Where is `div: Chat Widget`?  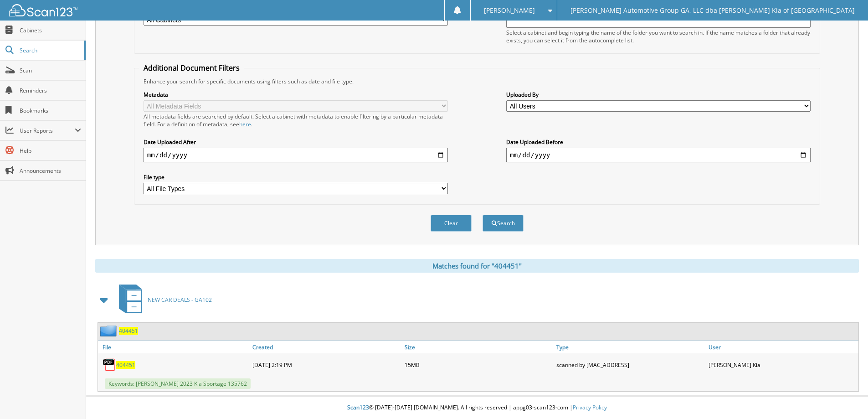
div: Chat Widget is located at coordinates (845, 397).